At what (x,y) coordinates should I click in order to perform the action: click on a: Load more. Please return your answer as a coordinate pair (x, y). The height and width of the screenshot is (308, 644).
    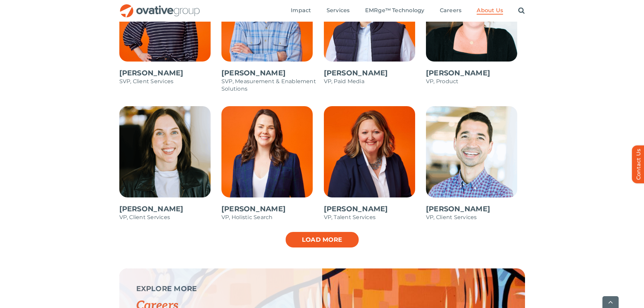
    Looking at the image, I should click on (322, 240).